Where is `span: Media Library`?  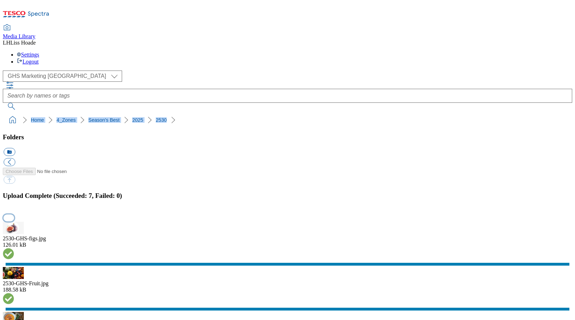
span: Media Library is located at coordinates (19, 36).